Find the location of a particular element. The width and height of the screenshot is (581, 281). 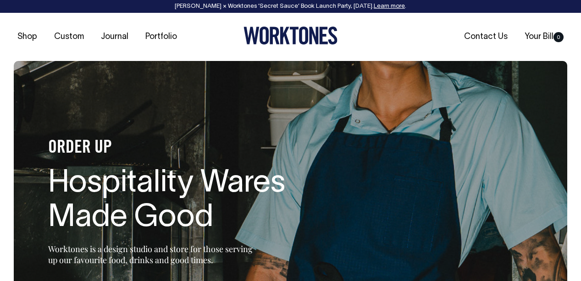

a: Journal is located at coordinates (115, 37).